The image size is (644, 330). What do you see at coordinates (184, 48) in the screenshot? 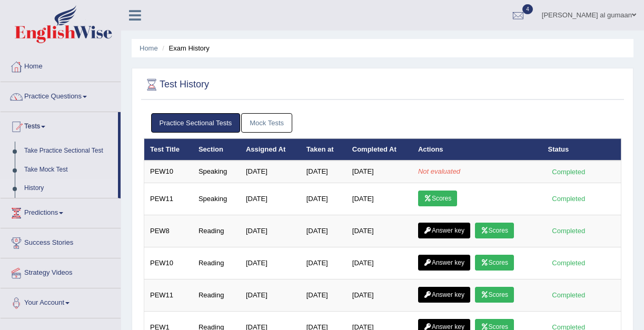
I see `li: Exam History` at bounding box center [184, 48].